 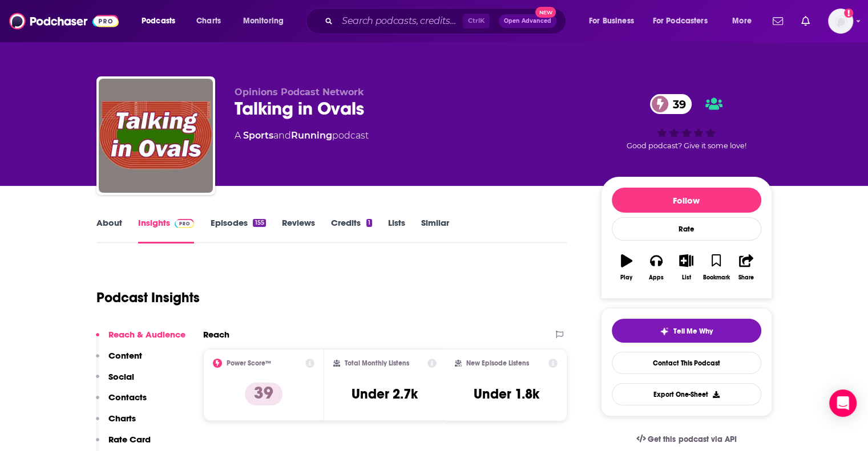 What do you see at coordinates (64, 21) in the screenshot?
I see `a: Podchaser - Follow, Share and Rate Podcasts` at bounding box center [64, 21].